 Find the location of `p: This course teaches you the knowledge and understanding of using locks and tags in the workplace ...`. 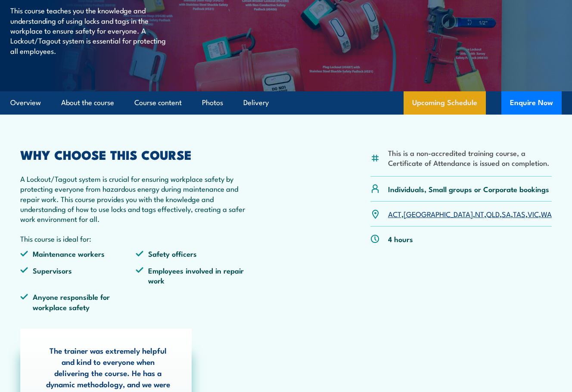

p: This course teaches you the knowledge and understanding of using locks and tags in the workplace ... is located at coordinates (89, 30).